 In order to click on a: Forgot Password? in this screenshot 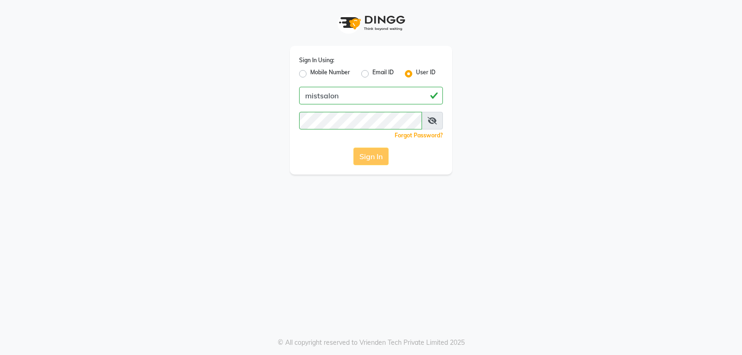, I will do `click(419, 135)`.